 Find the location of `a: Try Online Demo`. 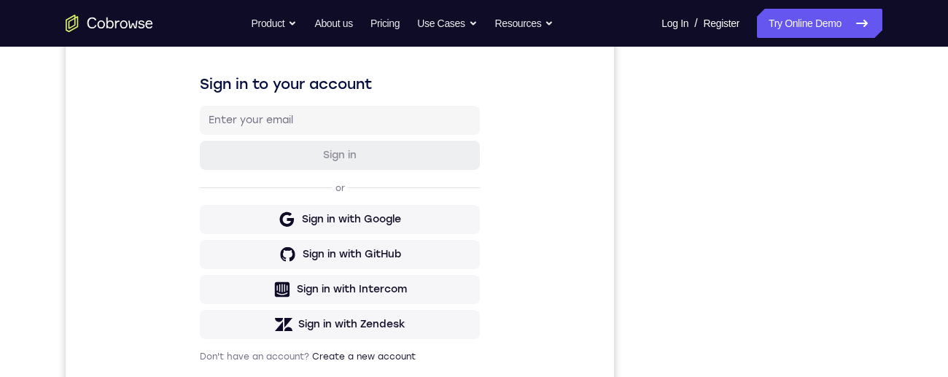

a: Try Online Demo is located at coordinates (820, 23).